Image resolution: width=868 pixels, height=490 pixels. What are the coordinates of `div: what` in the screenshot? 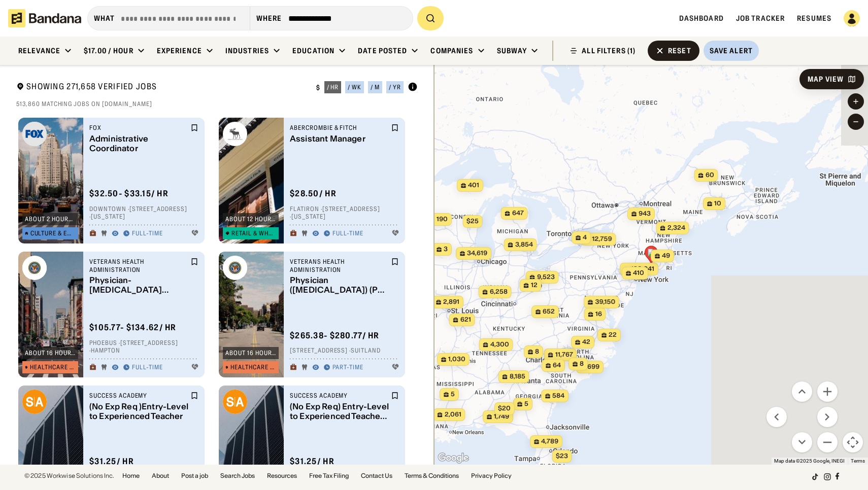 It's located at (104, 18).